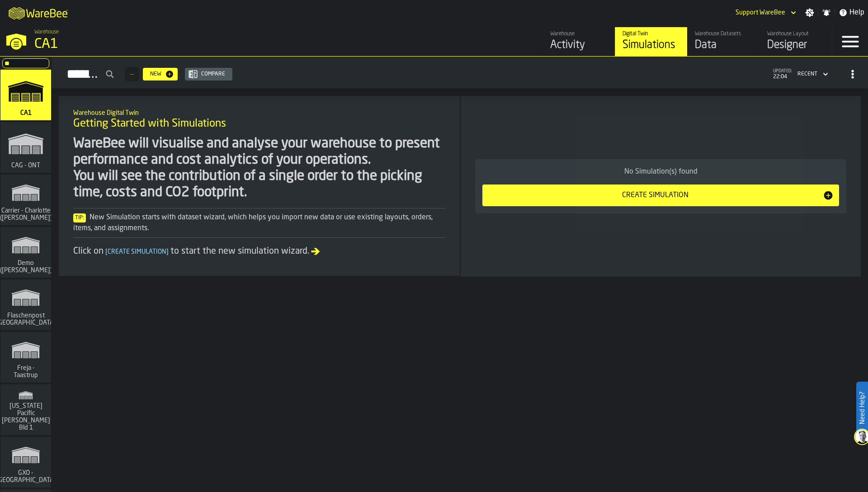 The image size is (868, 492). I want to click on a: link-to-/wh/i/fed88f1b-21b6-479e-b3d8-f30538ccfd80/simulations, so click(26, 463).